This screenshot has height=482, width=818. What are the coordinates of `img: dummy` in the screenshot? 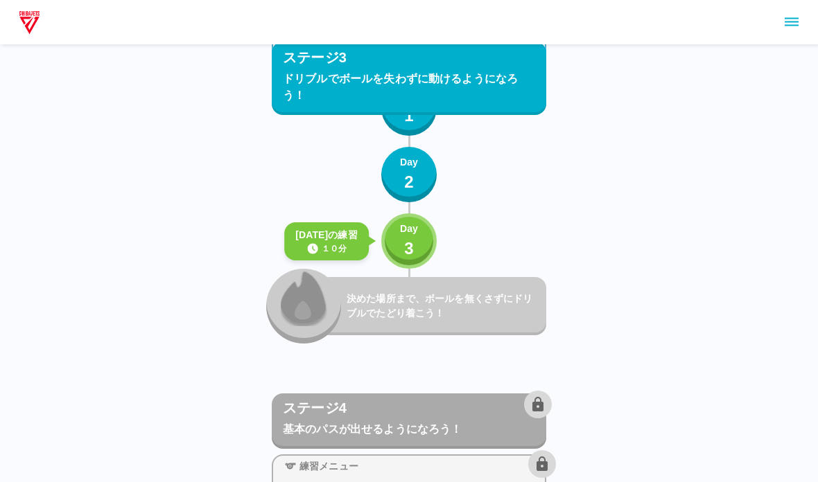 It's located at (29, 22).